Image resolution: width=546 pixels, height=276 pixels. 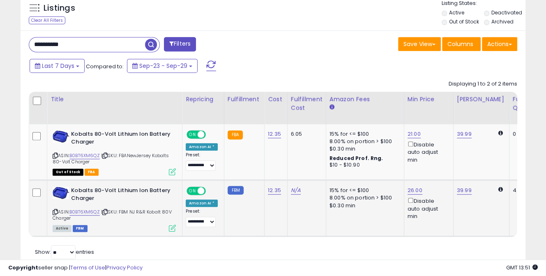 I want to click on div: Title, so click(x=115, y=99).